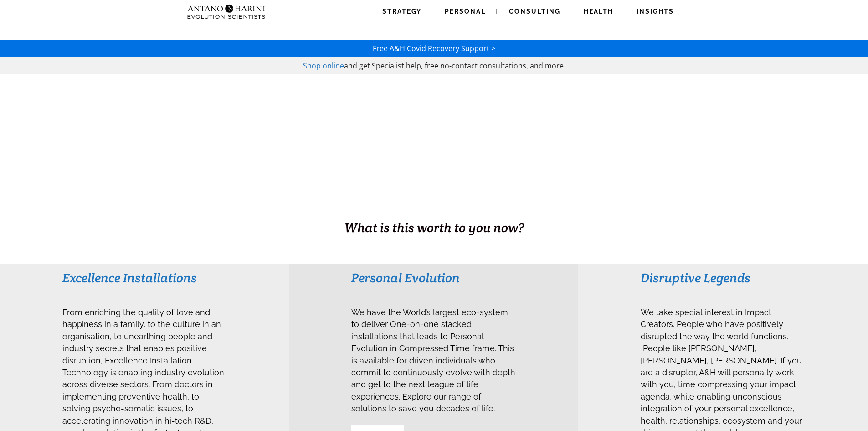 Image resolution: width=868 pixels, height=431 pixels. I want to click on a: Free A&H Covid Recovery Support >, so click(434, 48).